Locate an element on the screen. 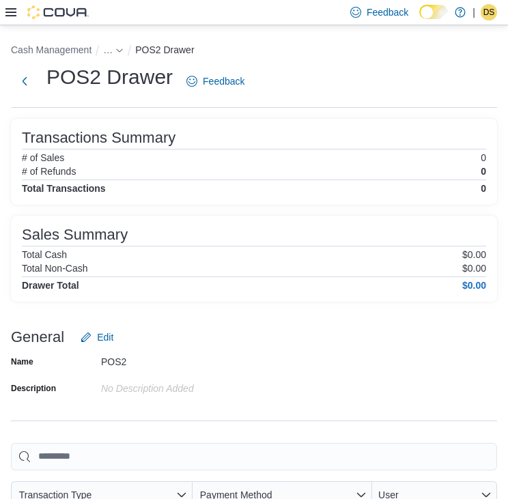 The image size is (508, 499). h6: # of Sales is located at coordinates (43, 158).